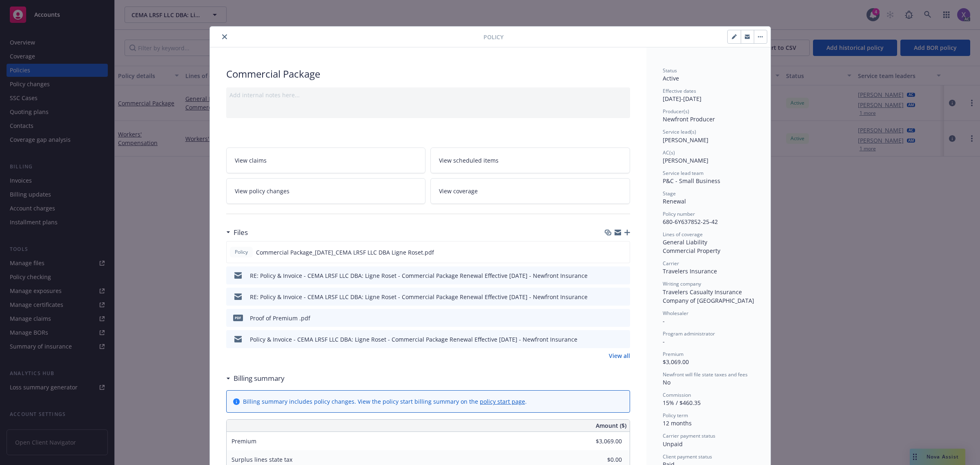 The height and width of the screenshot is (465, 980). What do you see at coordinates (675, 201) in the screenshot?
I see `span: Renewal` at bounding box center [675, 201].